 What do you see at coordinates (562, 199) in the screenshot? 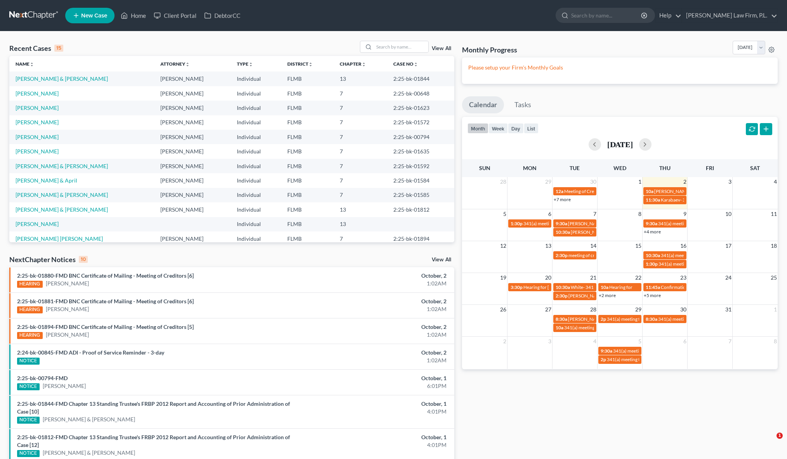
I see `a: +7 more` at bounding box center [562, 199].